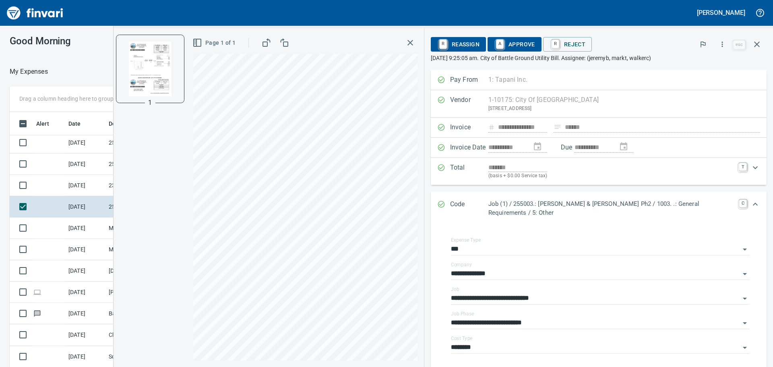 The width and height of the screenshot is (773, 367). Describe the element at coordinates (611, 176) in the screenshot. I see `p: (basis + $0.00 Service tax)` at that location.